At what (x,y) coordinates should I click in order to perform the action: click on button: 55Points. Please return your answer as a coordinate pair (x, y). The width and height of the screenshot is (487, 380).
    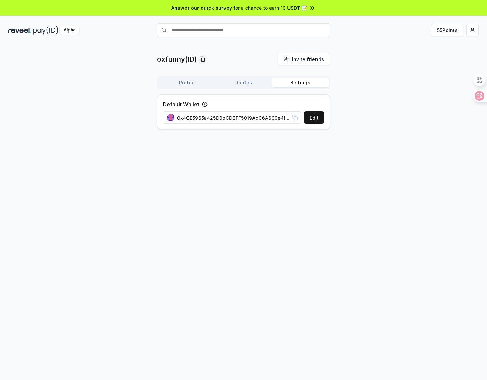
    Looking at the image, I should click on (447, 30).